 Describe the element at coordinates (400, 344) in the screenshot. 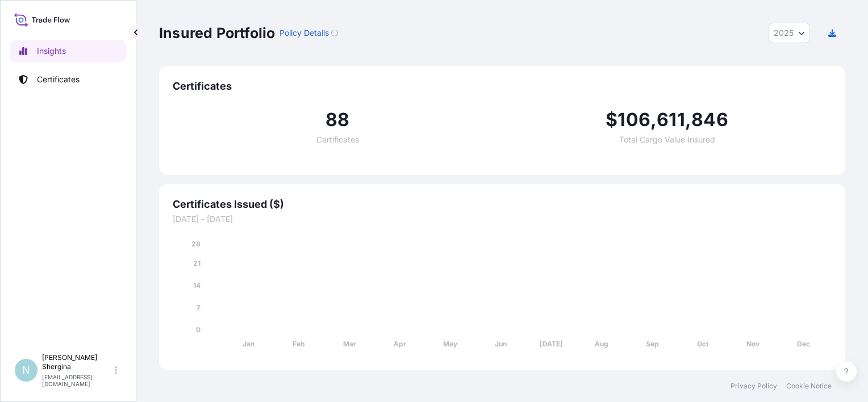

I see `tspan: Apr` at that location.